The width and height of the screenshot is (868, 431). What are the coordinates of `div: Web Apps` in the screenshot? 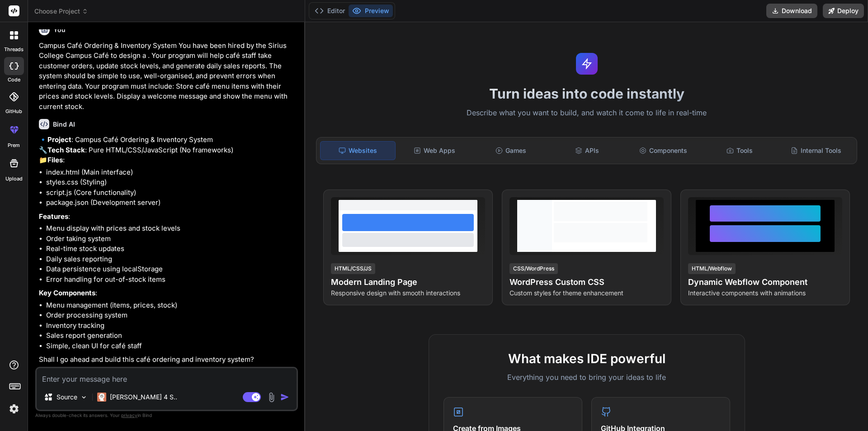 It's located at (435, 151).